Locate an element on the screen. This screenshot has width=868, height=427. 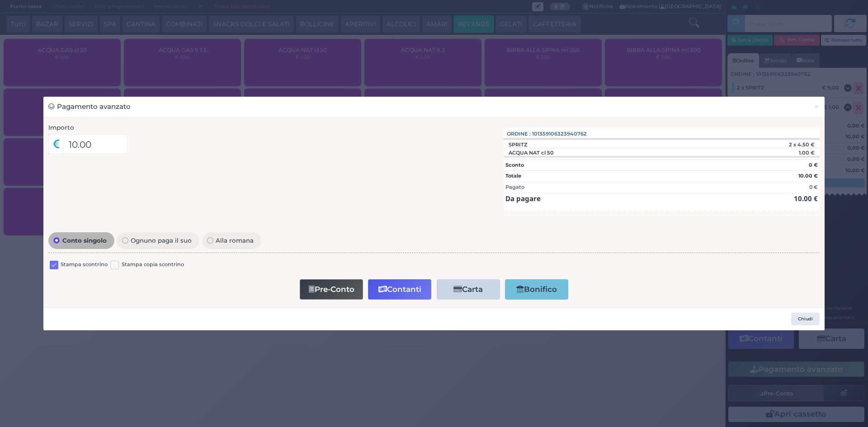
div: 1.00 € is located at coordinates (780, 153).